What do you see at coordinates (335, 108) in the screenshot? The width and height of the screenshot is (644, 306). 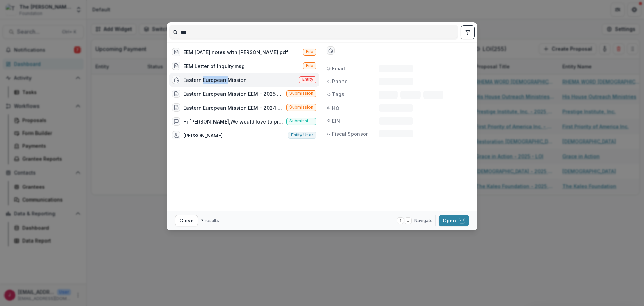 I see `span: HQ` at bounding box center [335, 108].